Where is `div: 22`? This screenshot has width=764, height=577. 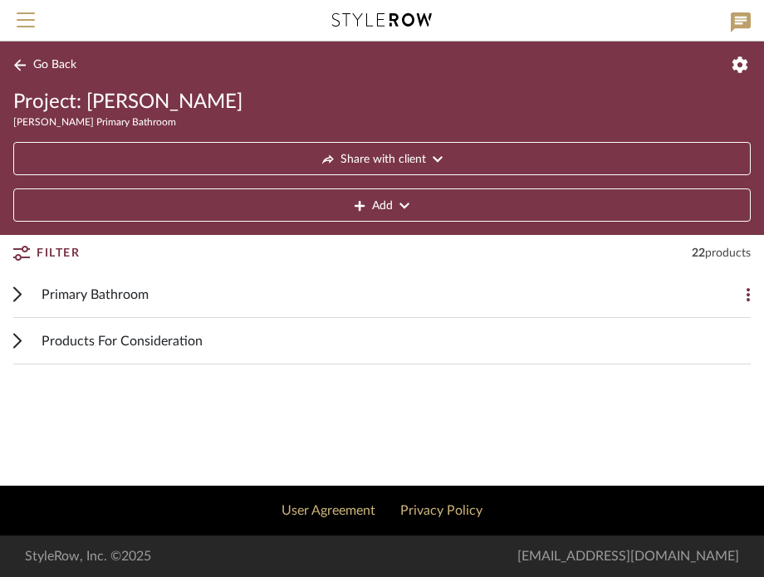
div: 22 is located at coordinates (720, 253).